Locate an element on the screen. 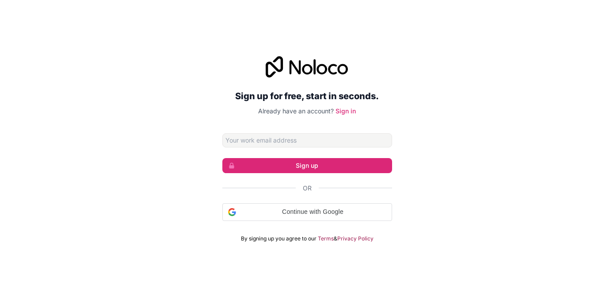 This screenshot has height=298, width=614. span: Or is located at coordinates (307, 188).